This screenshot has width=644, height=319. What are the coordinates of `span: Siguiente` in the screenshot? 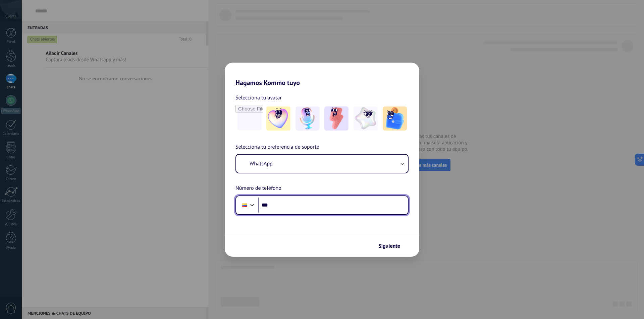 It's located at (389, 246).